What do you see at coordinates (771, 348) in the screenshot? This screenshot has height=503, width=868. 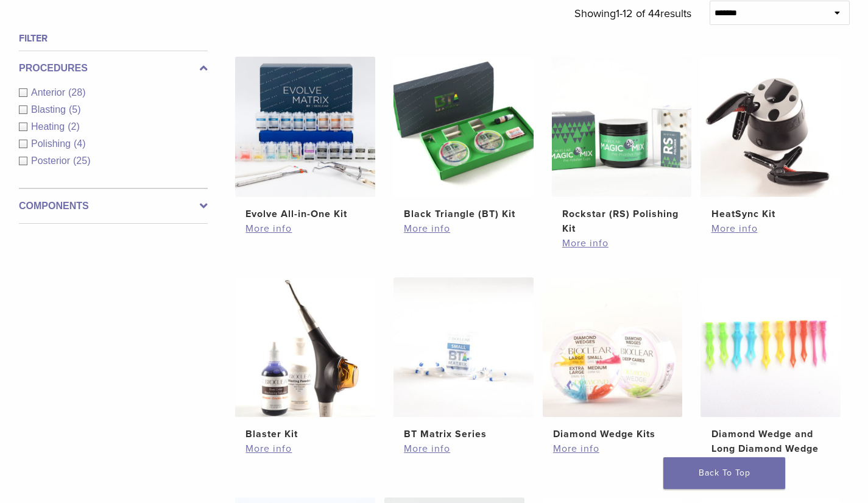 I see `img: Diamond Wedge and Long Diamond Wedge` at bounding box center [771, 348].